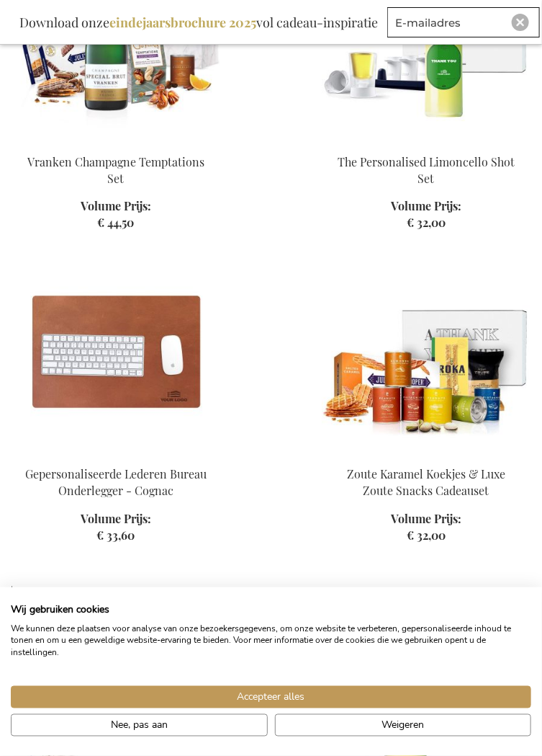 The width and height of the screenshot is (542, 756). Describe the element at coordinates (271, 697) in the screenshot. I see `button: Accepteer alle cookies` at that location.